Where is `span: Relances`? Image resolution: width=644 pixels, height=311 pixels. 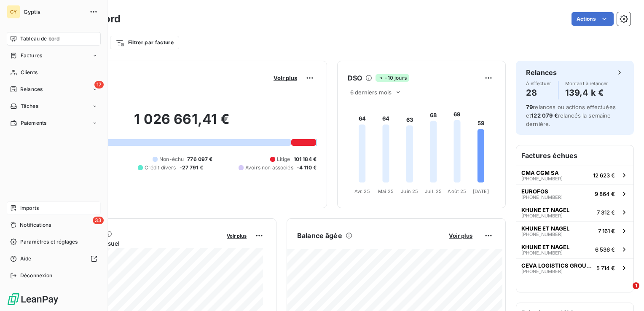
span: Relances is located at coordinates (31, 89).